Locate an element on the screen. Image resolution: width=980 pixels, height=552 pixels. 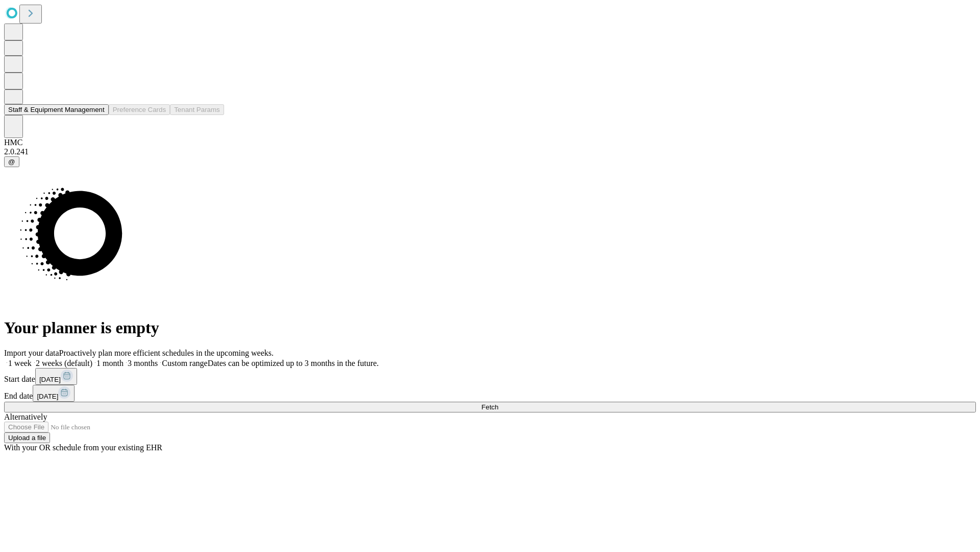
div: End date is located at coordinates (490, 393).